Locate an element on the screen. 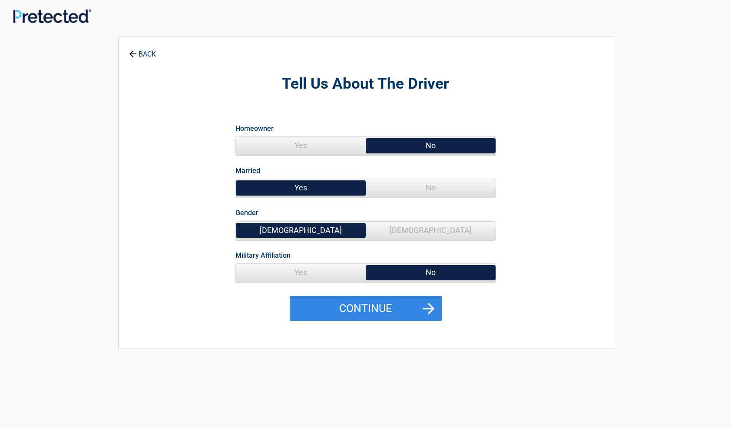  button: Continue is located at coordinates (366, 308).